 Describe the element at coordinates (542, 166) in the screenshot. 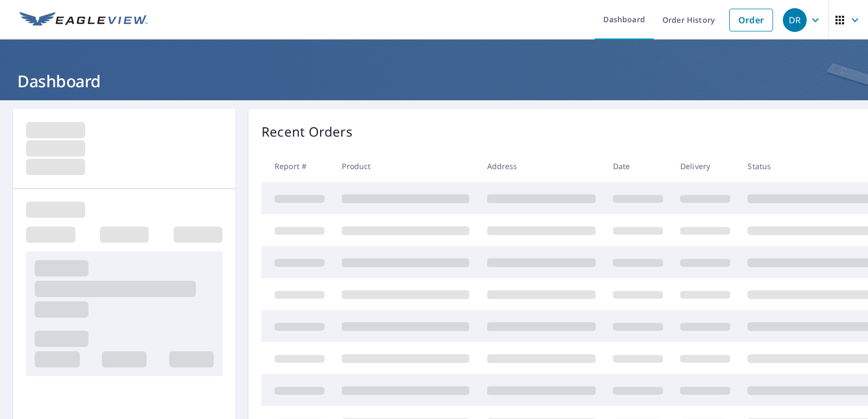

I see `th: Address` at that location.